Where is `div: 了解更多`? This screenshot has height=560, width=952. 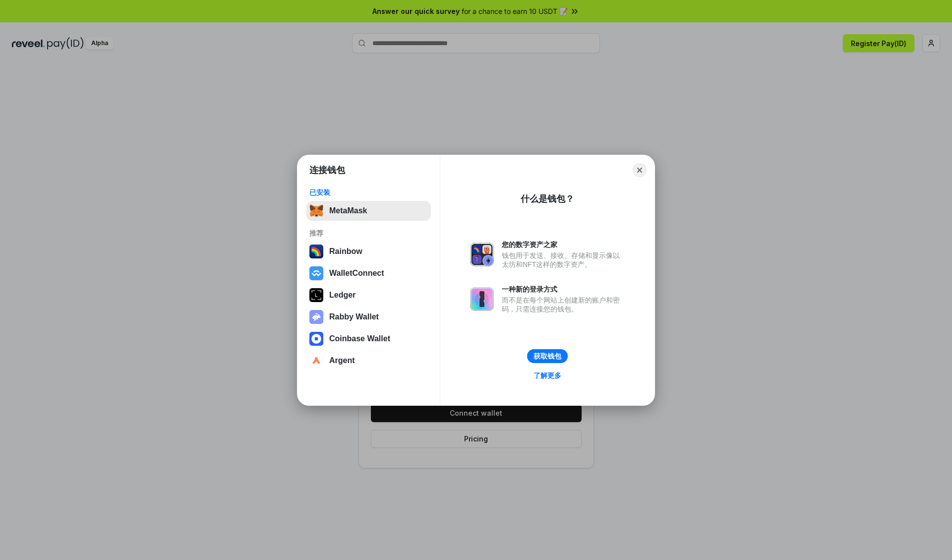 div: 了解更多 is located at coordinates (547, 375).